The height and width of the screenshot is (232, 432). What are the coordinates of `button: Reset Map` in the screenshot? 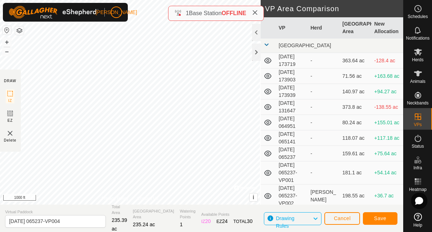 It's located at (7, 30).